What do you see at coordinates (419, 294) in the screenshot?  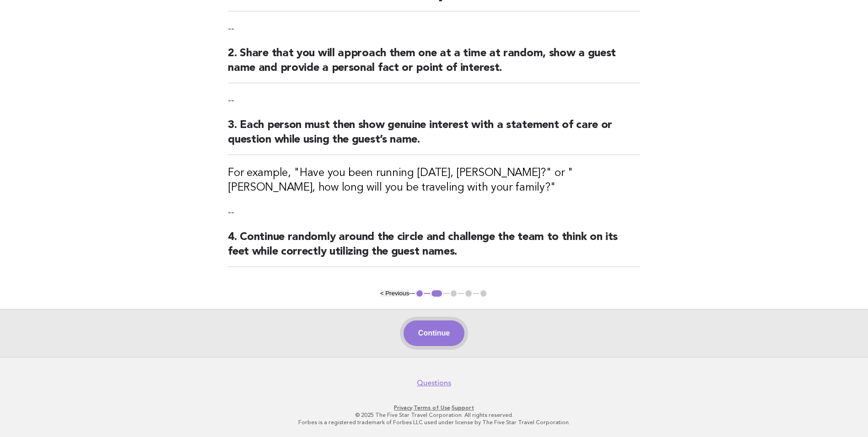 I see `button: 1` at bounding box center [419, 294].